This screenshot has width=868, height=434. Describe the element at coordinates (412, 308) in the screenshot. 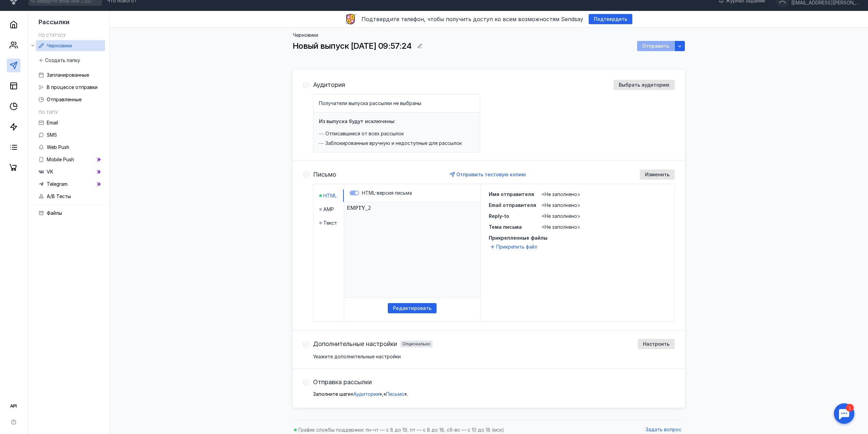

I see `button: Редактировать` at that location.